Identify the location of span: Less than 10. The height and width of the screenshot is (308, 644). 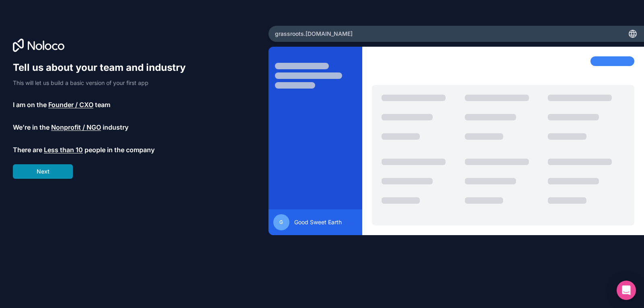
(63, 149).